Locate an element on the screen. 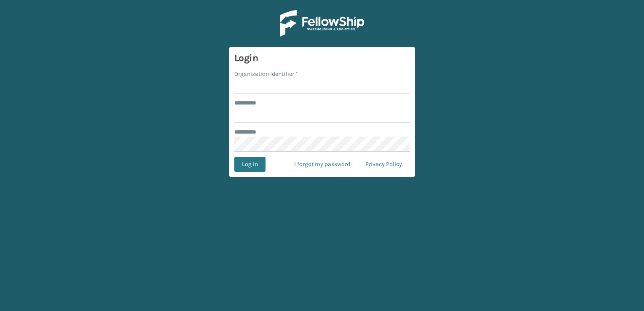  button: Log In is located at coordinates (250, 164).